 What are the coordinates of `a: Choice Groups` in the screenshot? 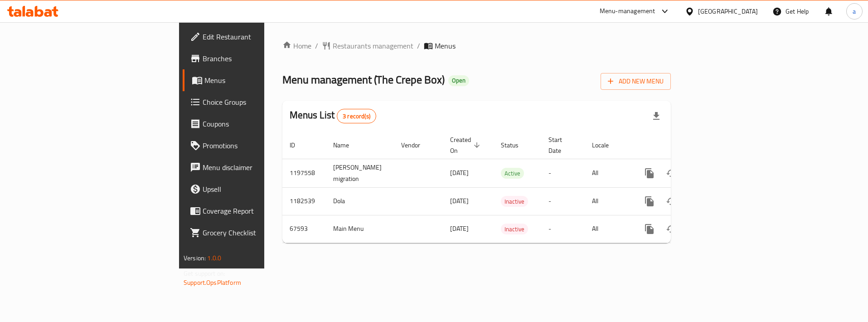 It's located at (253, 102).